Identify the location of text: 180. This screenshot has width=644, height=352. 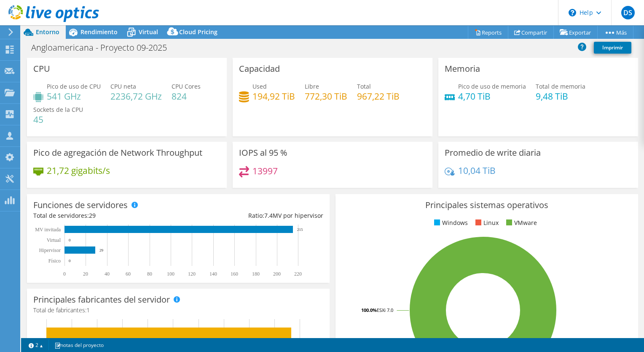
(256, 274).